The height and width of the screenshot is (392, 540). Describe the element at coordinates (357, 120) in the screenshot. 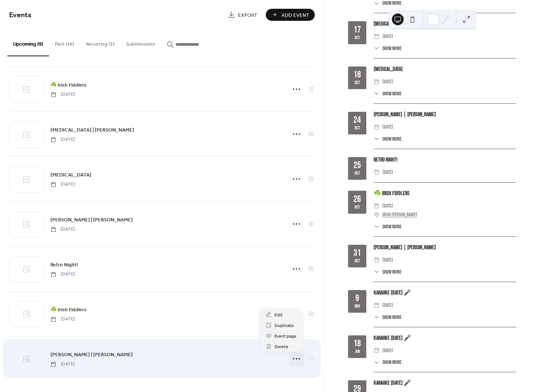

I see `div: 24` at that location.